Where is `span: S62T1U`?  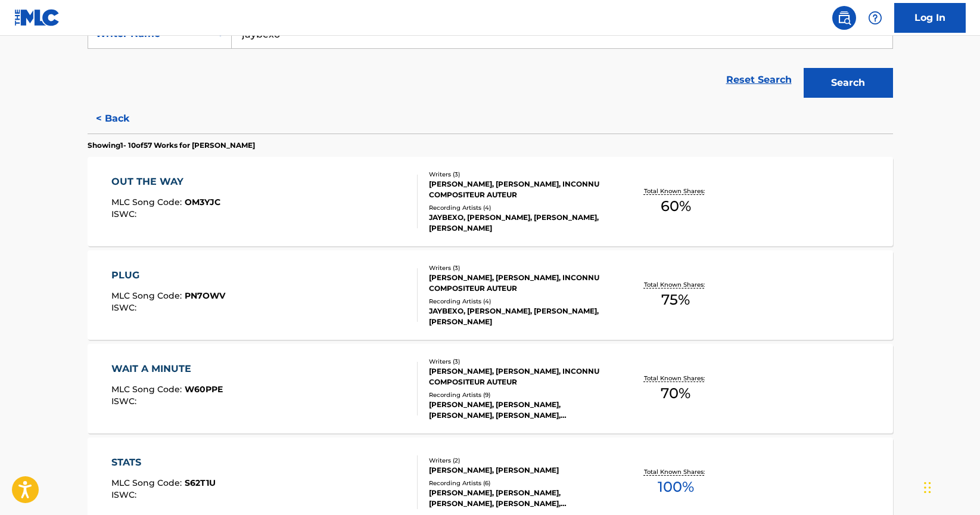
span: S62T1U is located at coordinates (200, 483).